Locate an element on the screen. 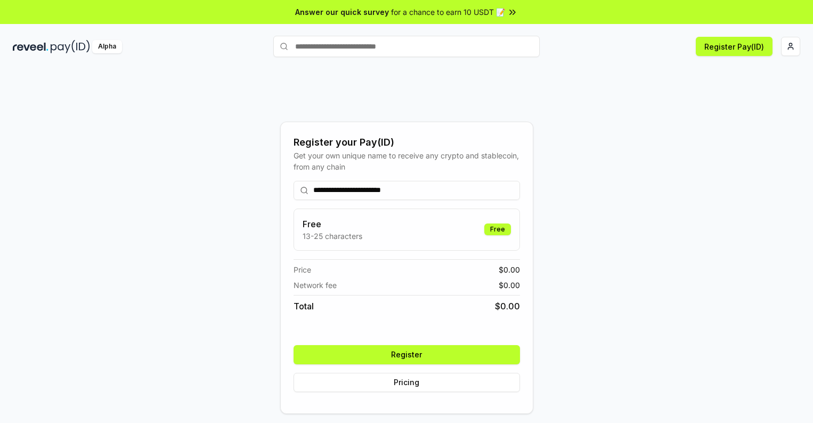 The height and width of the screenshot is (423, 813). span: for a chance to earn 10 USDT 📝 is located at coordinates (448, 12).